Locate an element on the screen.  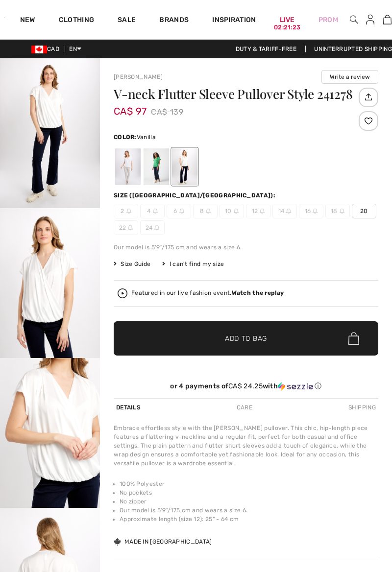
span: 8 is located at coordinates (205, 211).